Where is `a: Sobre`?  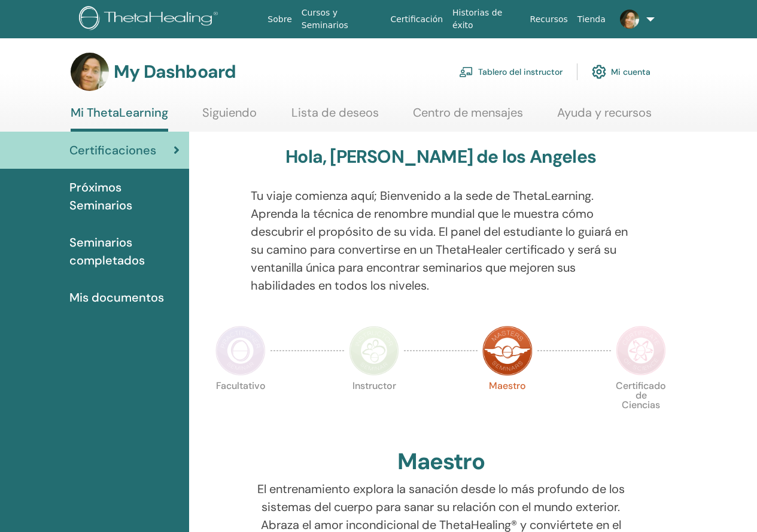
a: Sobre is located at coordinates (280, 19).